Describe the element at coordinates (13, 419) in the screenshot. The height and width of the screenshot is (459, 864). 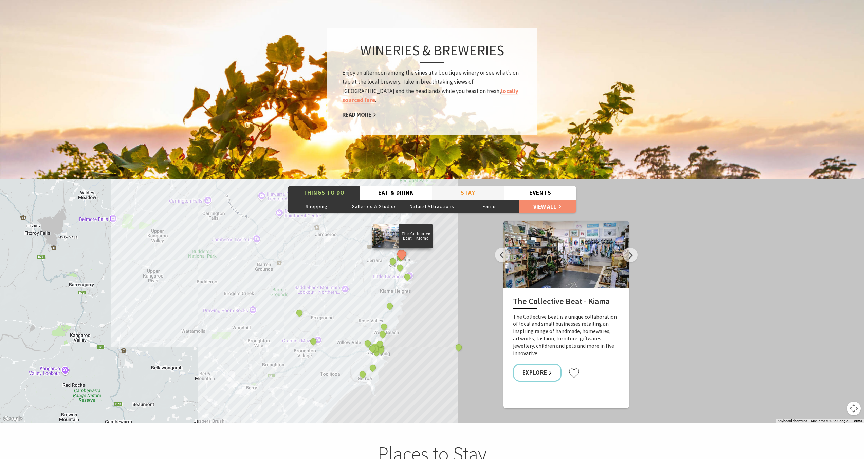
I see `a: Open this area in Google Maps (opens a new window)` at that location.